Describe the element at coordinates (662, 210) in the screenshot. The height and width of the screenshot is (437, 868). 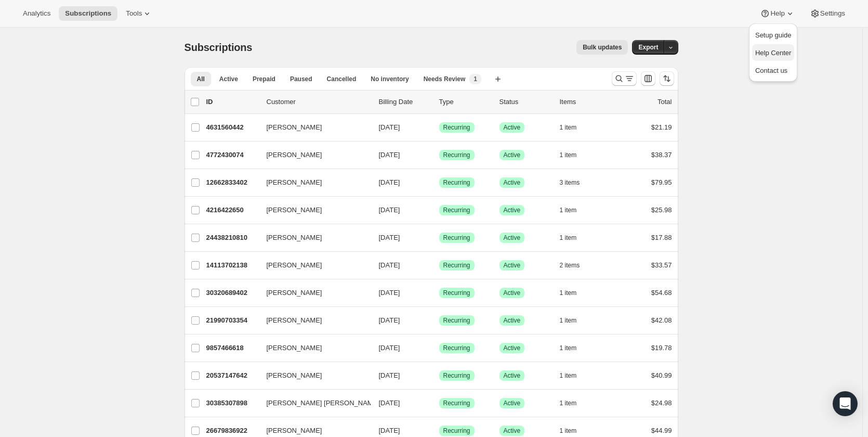
I see `span: $25.98` at that location.